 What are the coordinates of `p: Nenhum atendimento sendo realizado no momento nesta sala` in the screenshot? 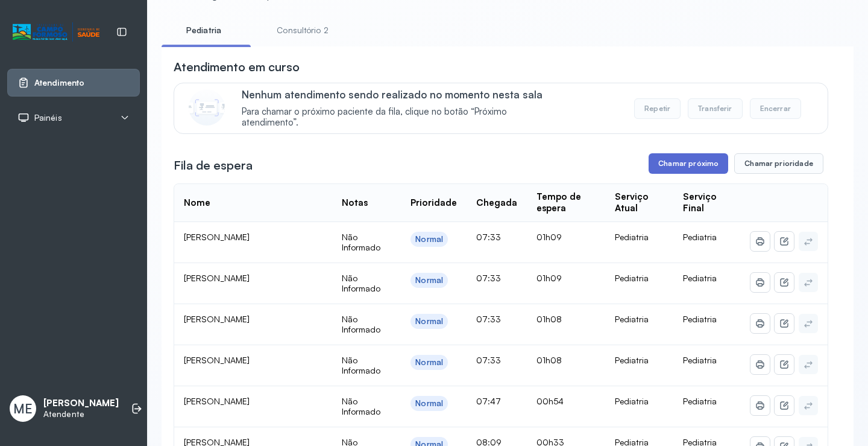 It's located at (401, 94).